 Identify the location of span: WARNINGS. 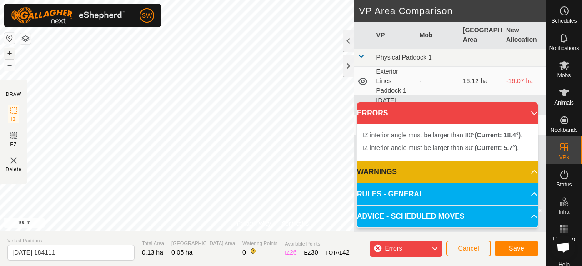
(377, 172).